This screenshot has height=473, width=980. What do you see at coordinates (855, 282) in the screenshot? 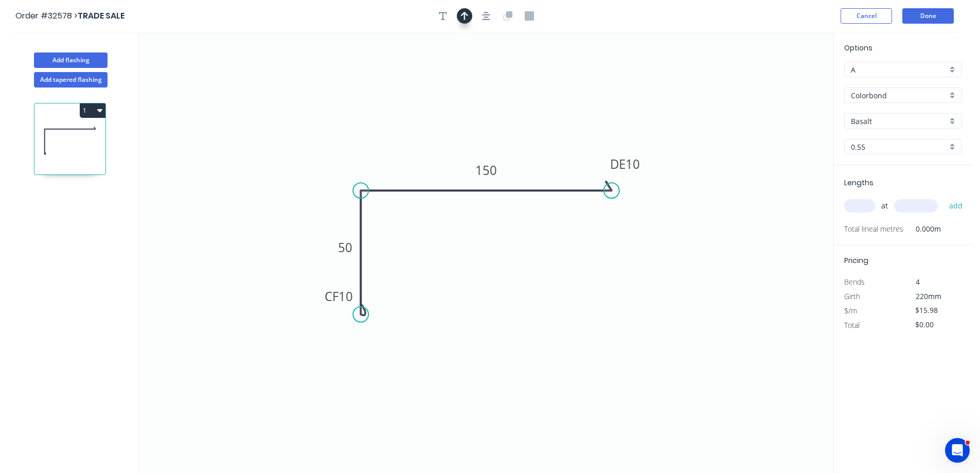
I see `span: Bends` at bounding box center [855, 282].